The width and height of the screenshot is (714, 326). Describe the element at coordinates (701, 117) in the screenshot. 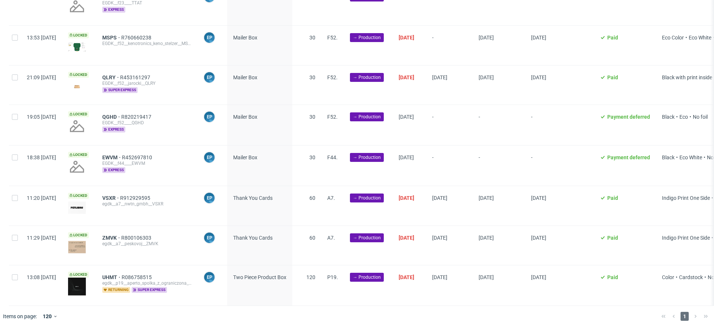

I see `span: No foil` at that location.